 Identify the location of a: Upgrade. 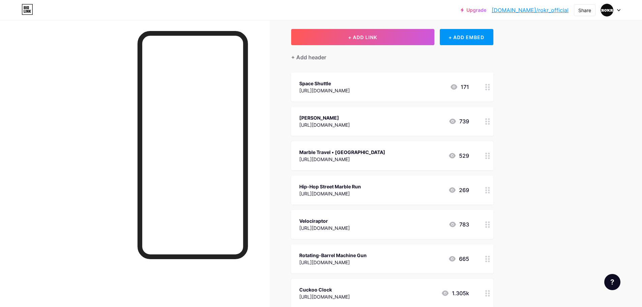
(473, 10).